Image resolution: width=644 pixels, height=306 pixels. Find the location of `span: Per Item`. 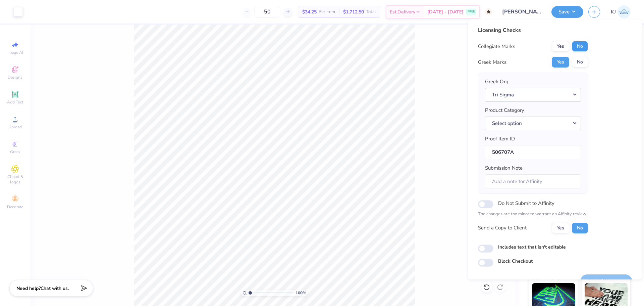

span: Per Item is located at coordinates (327, 12).